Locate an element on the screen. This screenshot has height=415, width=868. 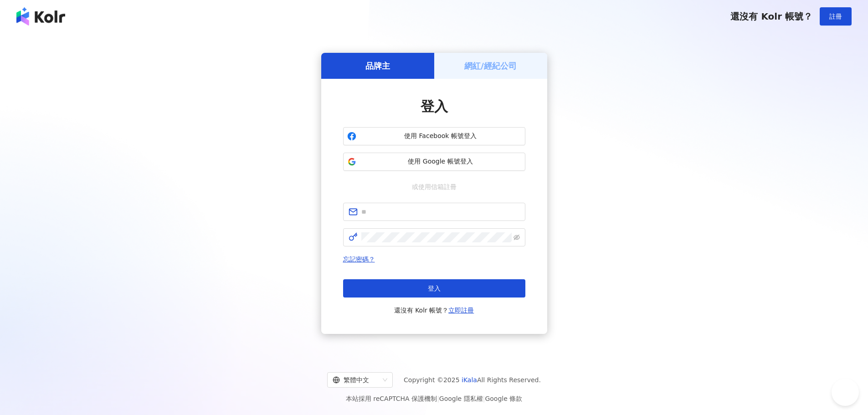
a: Google 條款 is located at coordinates (504, 399).